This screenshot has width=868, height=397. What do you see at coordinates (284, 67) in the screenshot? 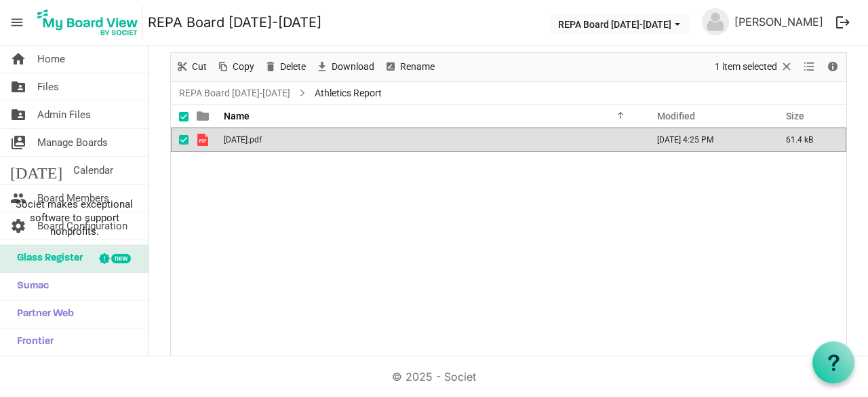
I see `div: Delete` at bounding box center [284, 67].